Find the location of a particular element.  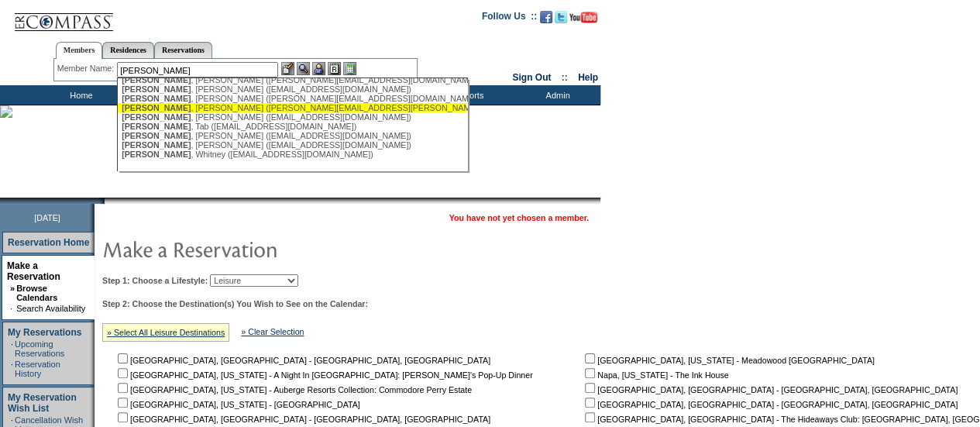

td: Admin is located at coordinates (555, 94).